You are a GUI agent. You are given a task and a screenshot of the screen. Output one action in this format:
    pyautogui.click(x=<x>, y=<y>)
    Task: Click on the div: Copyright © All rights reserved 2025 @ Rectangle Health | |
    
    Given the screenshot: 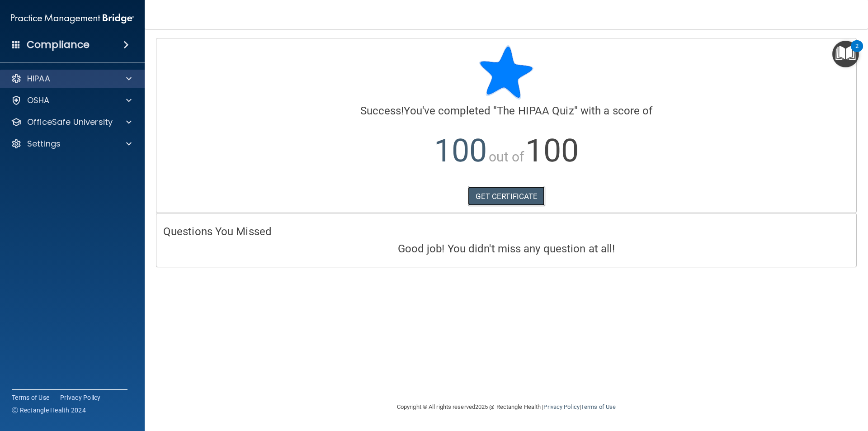 What is the action you would take?
    pyautogui.click(x=506, y=407)
    